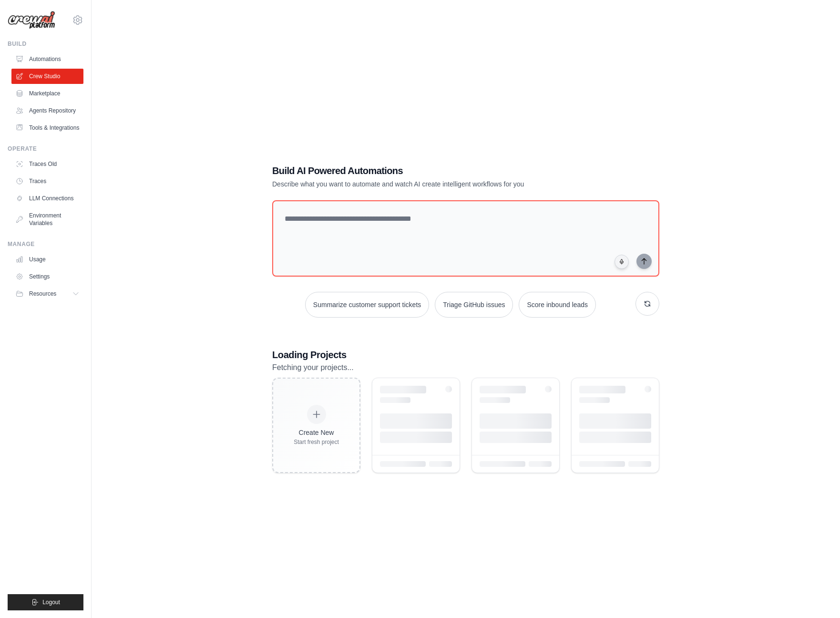 The width and height of the screenshot is (840, 618). I want to click on button: Click to speak your automation idea, so click(622, 262).